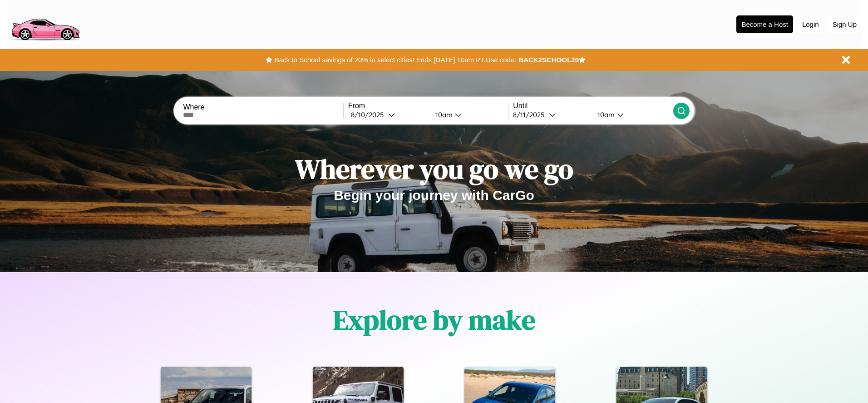 The width and height of the screenshot is (868, 403). I want to click on button: 8/10/2025, so click(388, 115).